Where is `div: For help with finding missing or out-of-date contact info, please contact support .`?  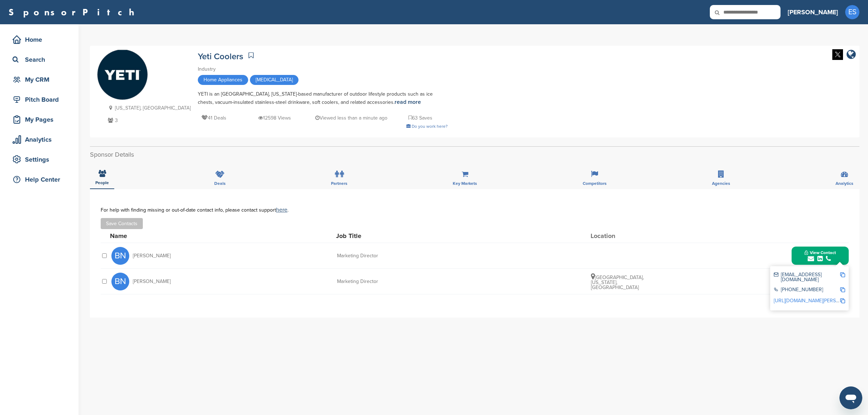 div: For help with finding missing or out-of-date contact info, please contact support . is located at coordinates (475, 210).